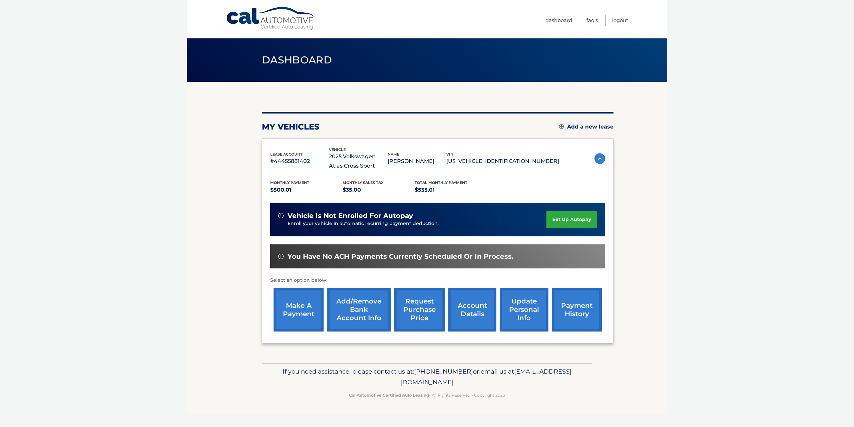 The height and width of the screenshot is (427, 854). I want to click on p: If you need assistance, please contact us at: or email us at, so click(427, 377).